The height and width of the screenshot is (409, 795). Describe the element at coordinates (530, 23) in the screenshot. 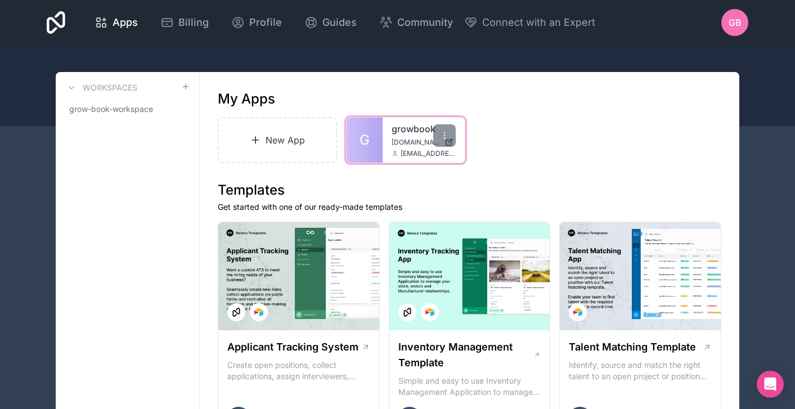

I see `button: Connect with an Expert` at that location.